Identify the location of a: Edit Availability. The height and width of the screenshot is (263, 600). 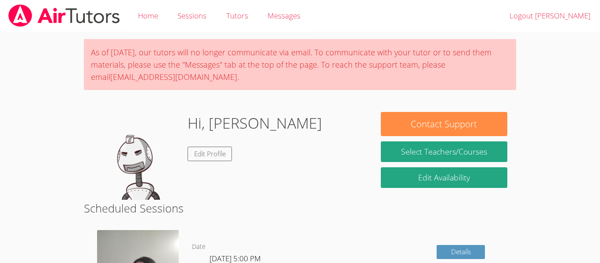
(444, 178).